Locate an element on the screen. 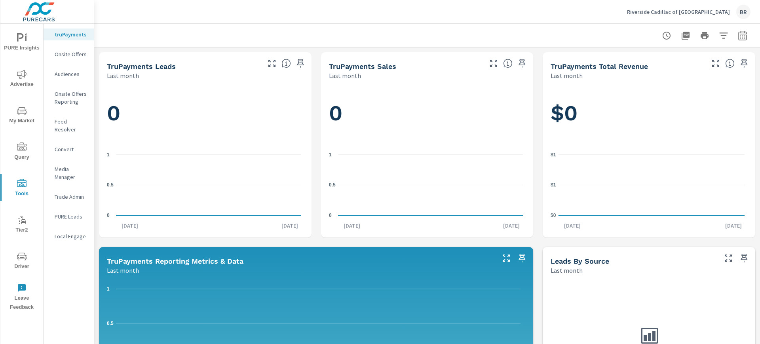  span: The number of truPayments leads. is located at coordinates (286, 63).